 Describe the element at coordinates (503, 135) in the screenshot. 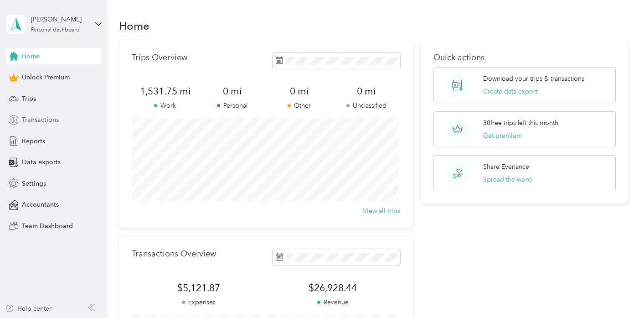

I see `button: Get premium` at that location.